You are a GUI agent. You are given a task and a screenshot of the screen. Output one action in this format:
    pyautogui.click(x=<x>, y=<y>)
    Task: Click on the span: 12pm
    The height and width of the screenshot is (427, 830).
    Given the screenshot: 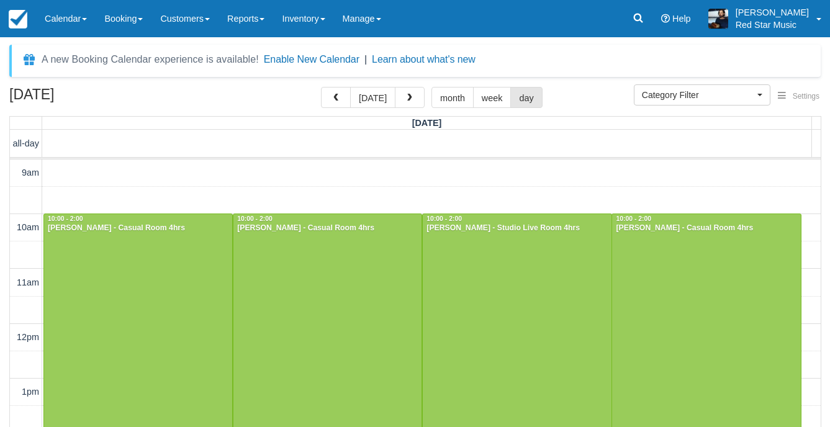 What is the action you would take?
    pyautogui.click(x=28, y=337)
    